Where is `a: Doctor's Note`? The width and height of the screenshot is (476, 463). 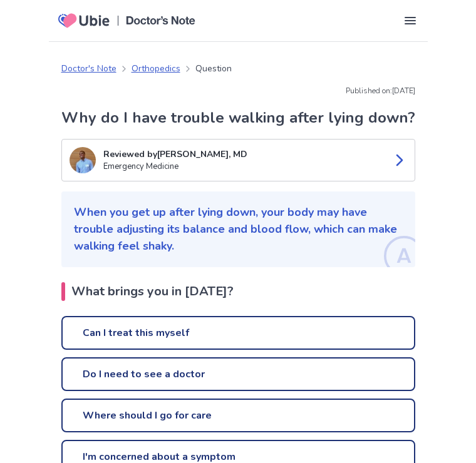 a: Doctor's Note is located at coordinates (89, 68).